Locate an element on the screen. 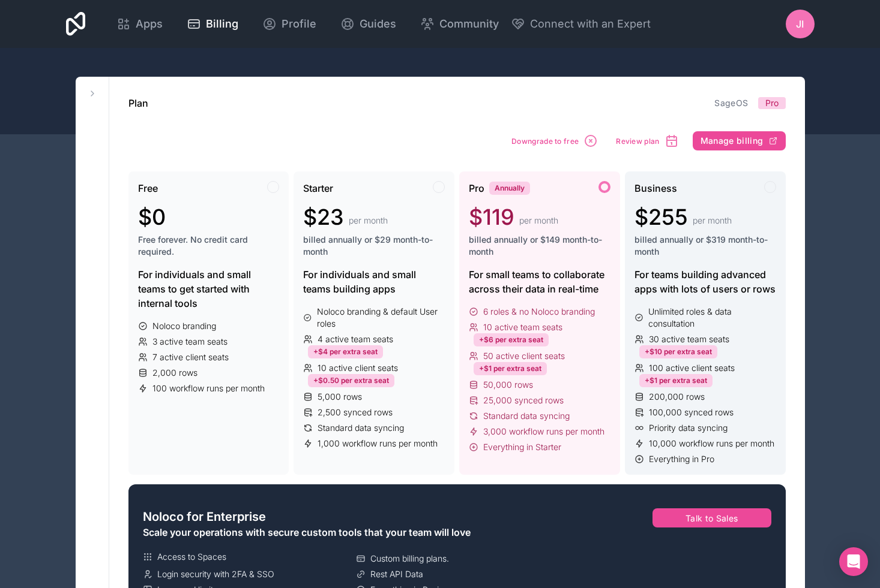 Image resolution: width=880 pixels, height=588 pixels. a: Billing is located at coordinates (213, 24).